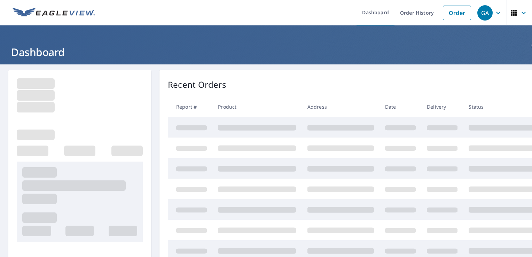 The image size is (532, 257). Describe the element at coordinates (457, 13) in the screenshot. I see `a: Order` at that location.